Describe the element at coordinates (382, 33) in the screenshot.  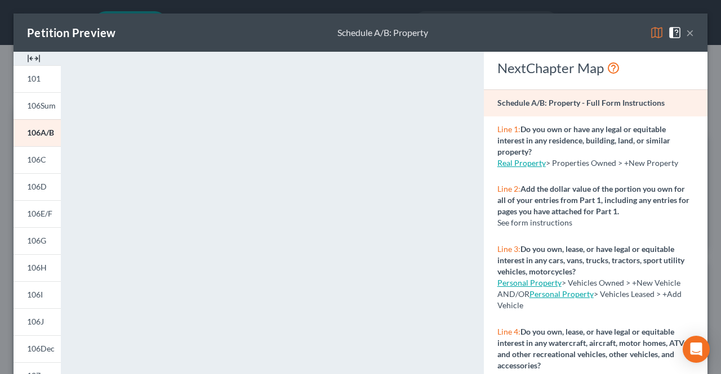
I see `div: Schedule A/B: Property` at that location.